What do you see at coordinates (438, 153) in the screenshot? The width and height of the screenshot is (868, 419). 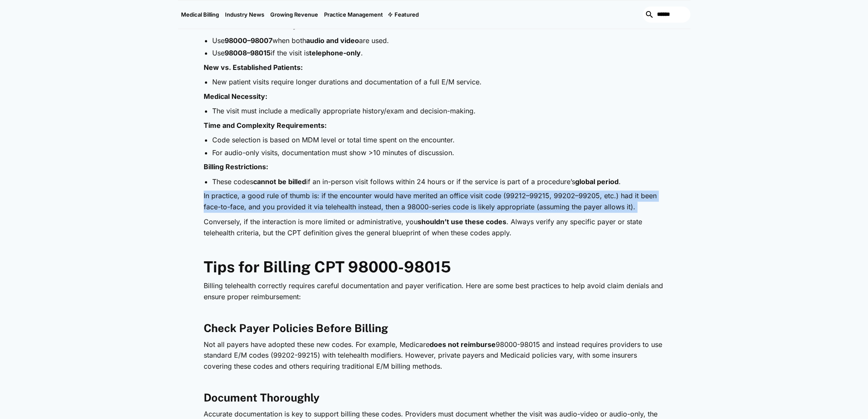 I see `li: For audio-only visits, documentation must show >10 minutes of discussion.` at bounding box center [438, 153].